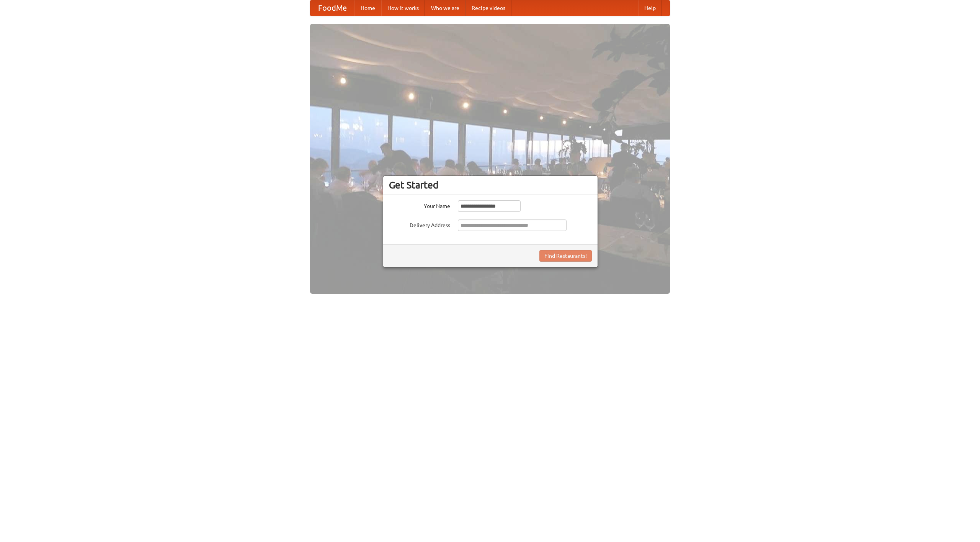 This screenshot has width=980, height=542. Describe the element at coordinates (565, 256) in the screenshot. I see `button: Find Restaurants!` at that location.